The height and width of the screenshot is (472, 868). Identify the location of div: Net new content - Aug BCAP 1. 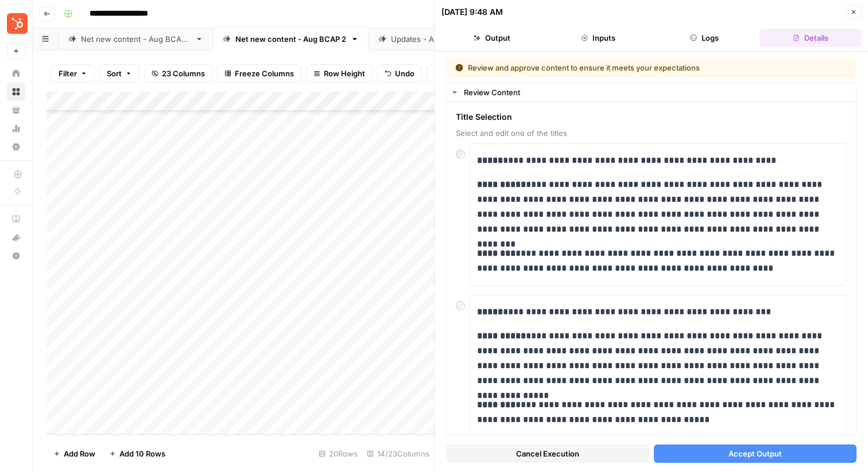
(136, 39).